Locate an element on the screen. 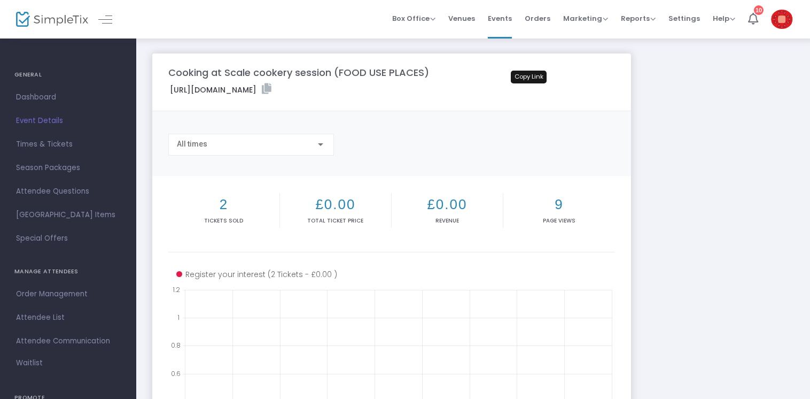 Image resolution: width=810 pixels, height=399 pixels. text: 1.2 is located at coordinates (176, 289).